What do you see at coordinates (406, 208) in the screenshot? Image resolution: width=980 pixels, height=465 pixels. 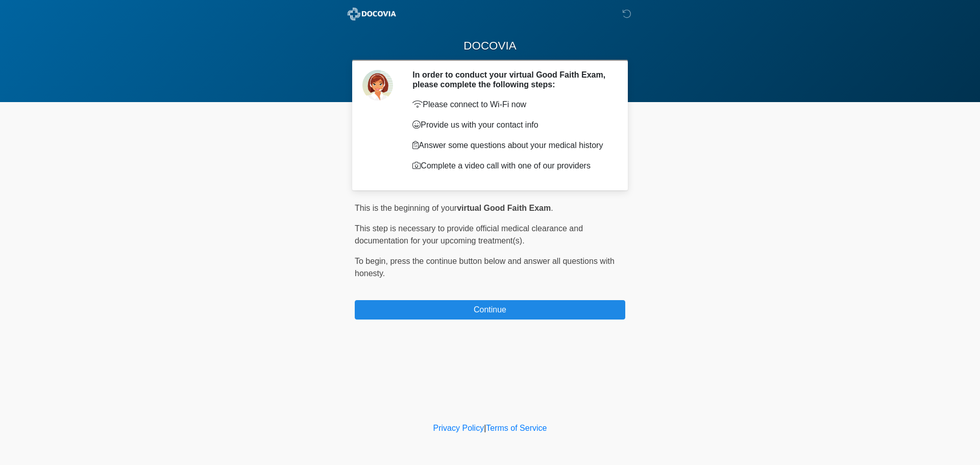 I see `span: This is the beginning of your` at bounding box center [406, 208].